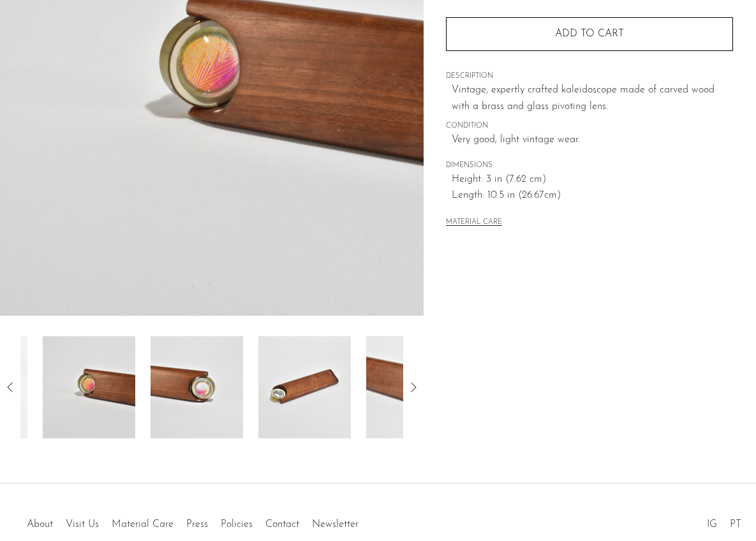 Image resolution: width=756 pixels, height=541 pixels. What do you see at coordinates (590, 34) in the screenshot?
I see `button: Add to cart` at bounding box center [590, 34].